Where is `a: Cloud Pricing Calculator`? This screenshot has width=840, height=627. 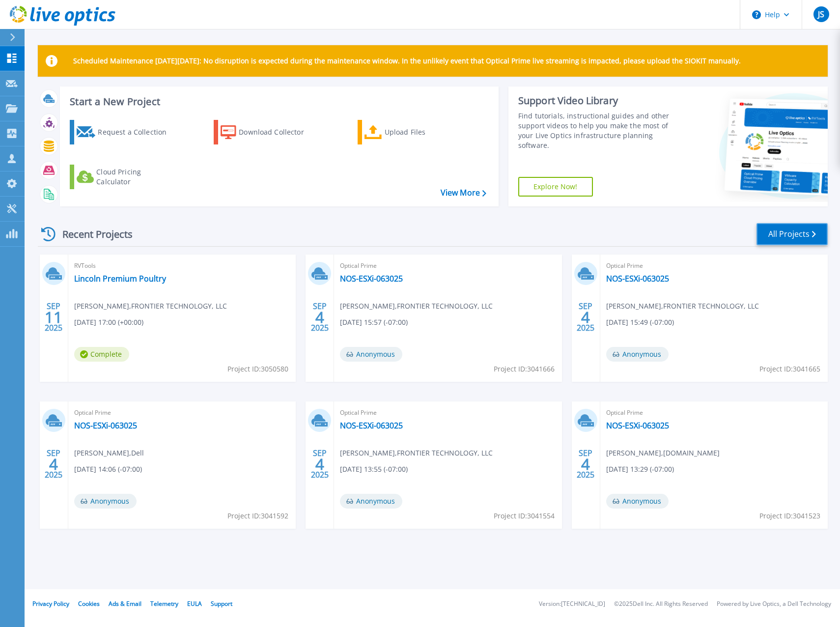 a: Cloud Pricing Calculator is located at coordinates (124, 177).